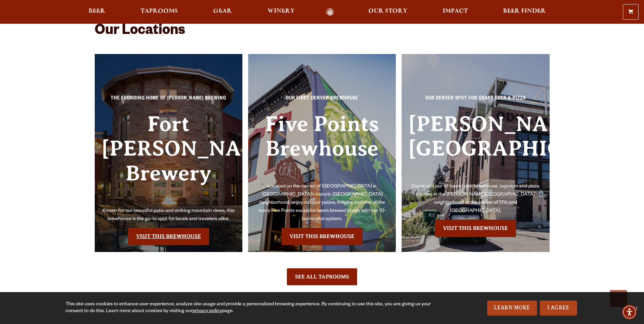 This screenshot has height=324, width=644. What do you see at coordinates (475, 228) in the screenshot?
I see `a: Visit the Sloan’s Lake Brewhouse` at bounding box center [475, 228].